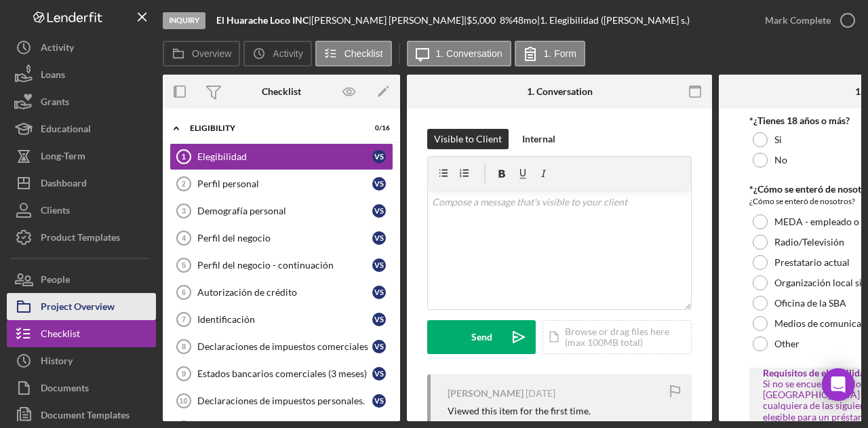 This screenshot has width=868, height=428. I want to click on a: 10Declaraciones de impuestos personales.Vs, so click(282, 401).